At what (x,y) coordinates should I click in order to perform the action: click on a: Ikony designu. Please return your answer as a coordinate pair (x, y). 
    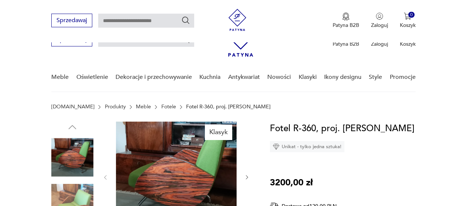
    Looking at the image, I should click on (343, 77).